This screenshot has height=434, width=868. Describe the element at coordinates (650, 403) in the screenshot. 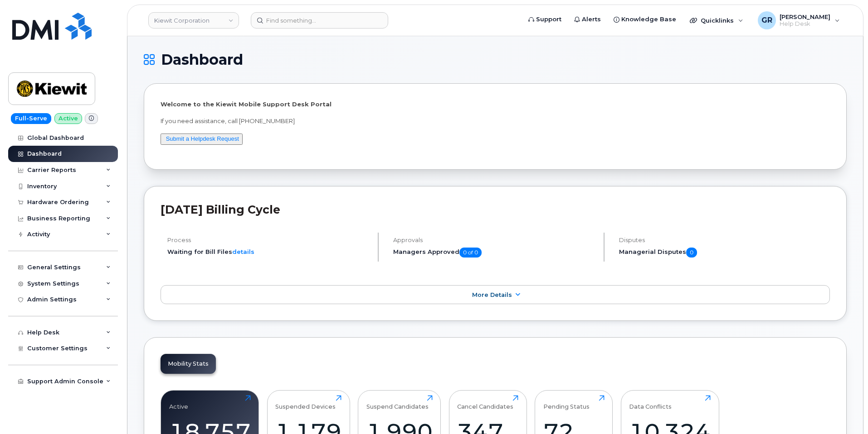

I see `div: Data Conflicts` at that location.